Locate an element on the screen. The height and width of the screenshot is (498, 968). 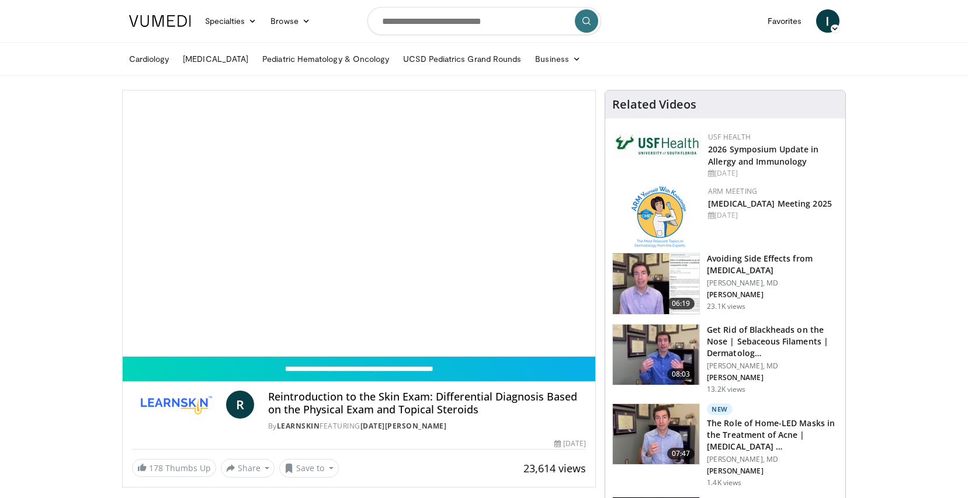
span: 23,614 views is located at coordinates (554, 469).